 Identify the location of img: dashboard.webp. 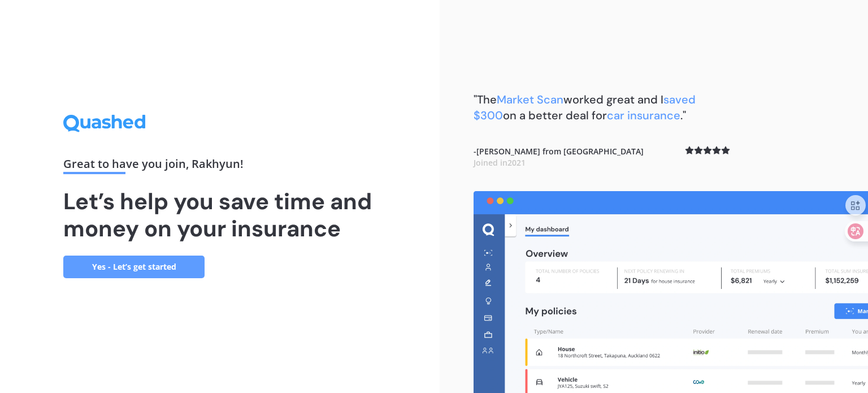
(671, 291).